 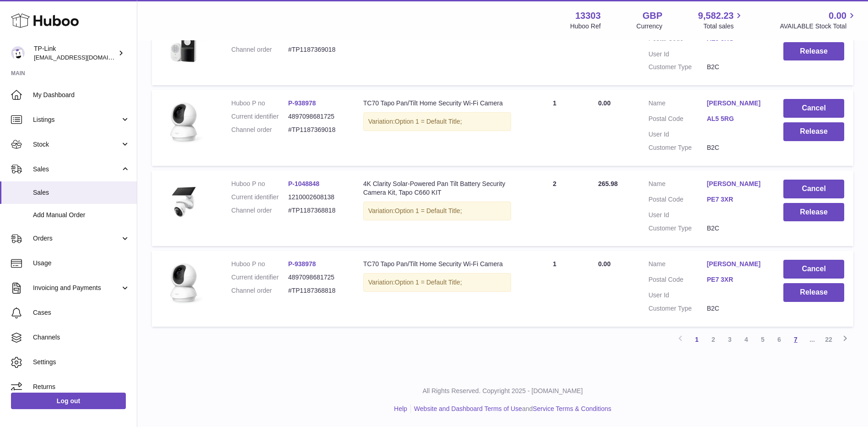 I want to click on a: Website and Dashboard Terms of Use, so click(x=468, y=408).